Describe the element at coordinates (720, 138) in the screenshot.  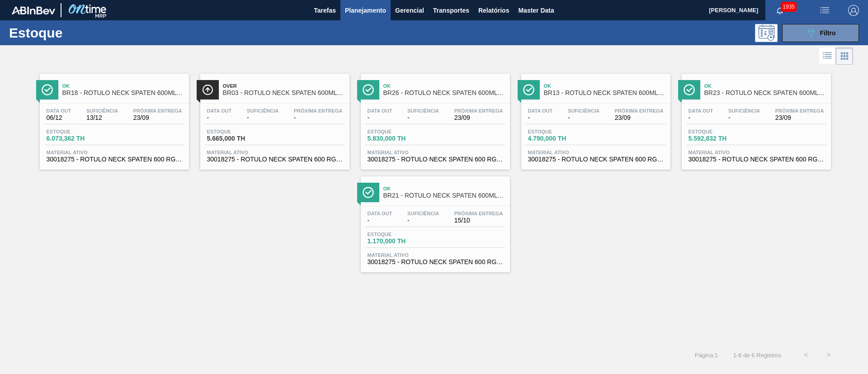
I see `span: 5.592,832 TH` at that location.